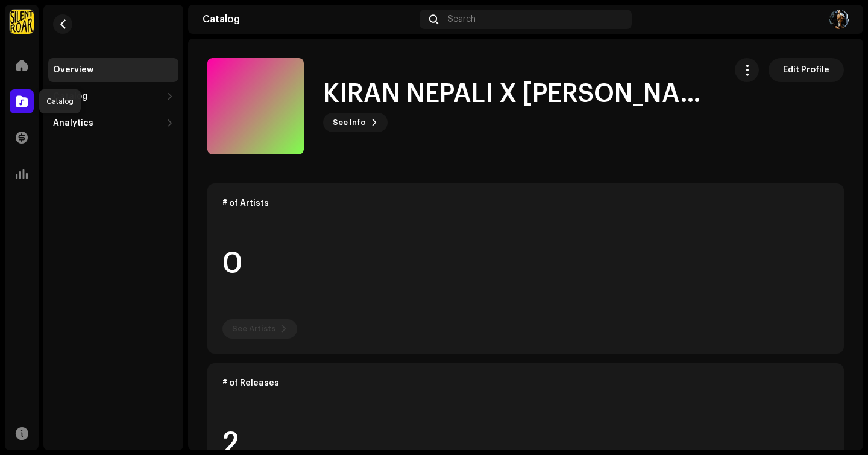  Describe the element at coordinates (113, 123) in the screenshot. I see `re-m-nav-dropdown: Analytics` at that location.